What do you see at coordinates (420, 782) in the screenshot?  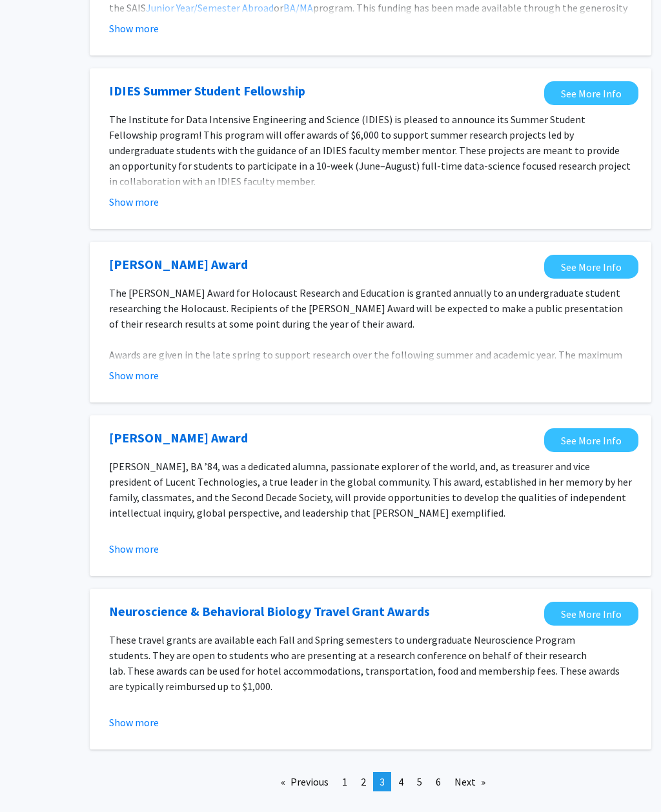 I see `span: 5` at bounding box center [420, 782].